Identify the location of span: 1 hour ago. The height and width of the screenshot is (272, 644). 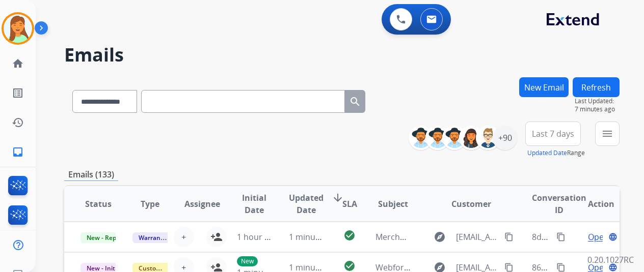
(258, 237).